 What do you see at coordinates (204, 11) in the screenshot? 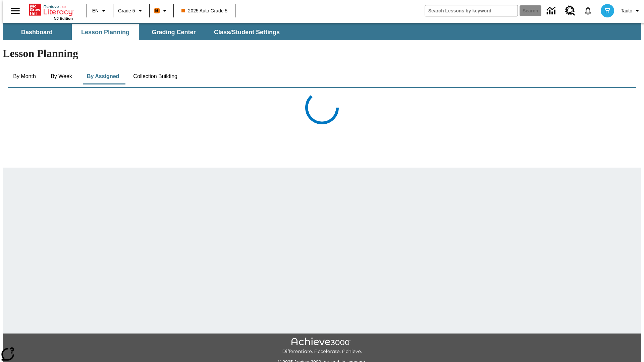
I see `span: 2025 Auto Grade 5` at bounding box center [204, 11].